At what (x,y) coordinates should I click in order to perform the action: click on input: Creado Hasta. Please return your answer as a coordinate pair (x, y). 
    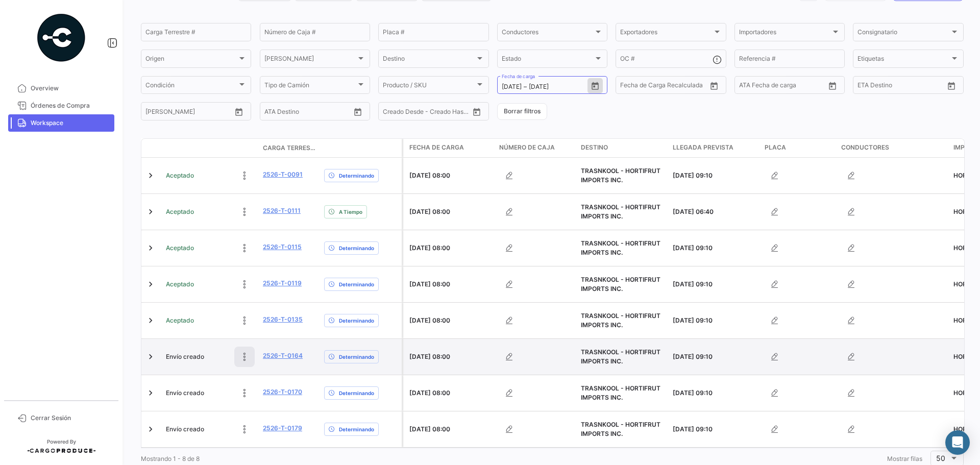
    Looking at the image, I should click on (448, 113).